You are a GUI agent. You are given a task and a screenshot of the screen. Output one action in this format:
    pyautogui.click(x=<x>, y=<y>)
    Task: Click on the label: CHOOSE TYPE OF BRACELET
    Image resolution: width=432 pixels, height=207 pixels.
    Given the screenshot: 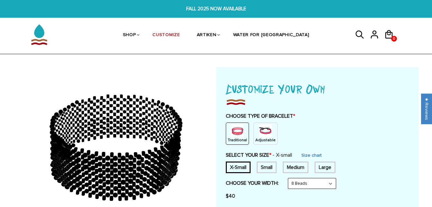 What is the action you would take?
    pyautogui.click(x=318, y=116)
    